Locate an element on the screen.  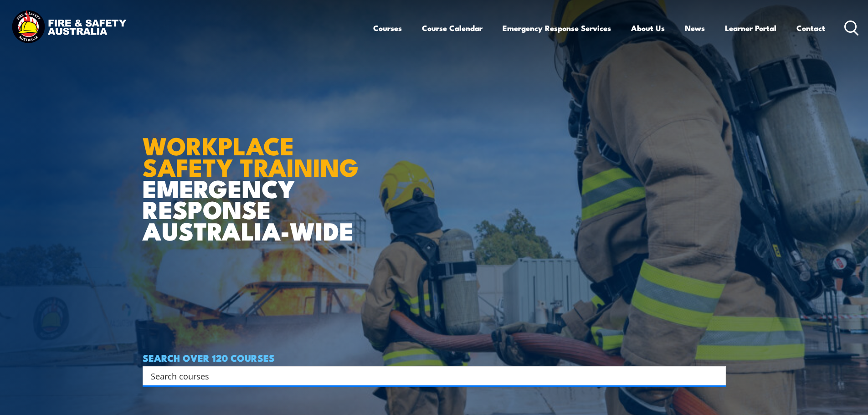
a: Courses is located at coordinates (388, 28).